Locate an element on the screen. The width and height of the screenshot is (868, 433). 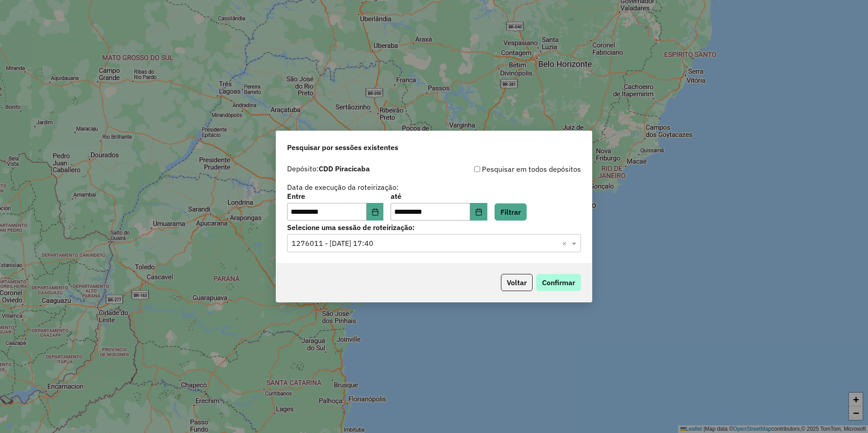
label: Entre is located at coordinates (335, 196).